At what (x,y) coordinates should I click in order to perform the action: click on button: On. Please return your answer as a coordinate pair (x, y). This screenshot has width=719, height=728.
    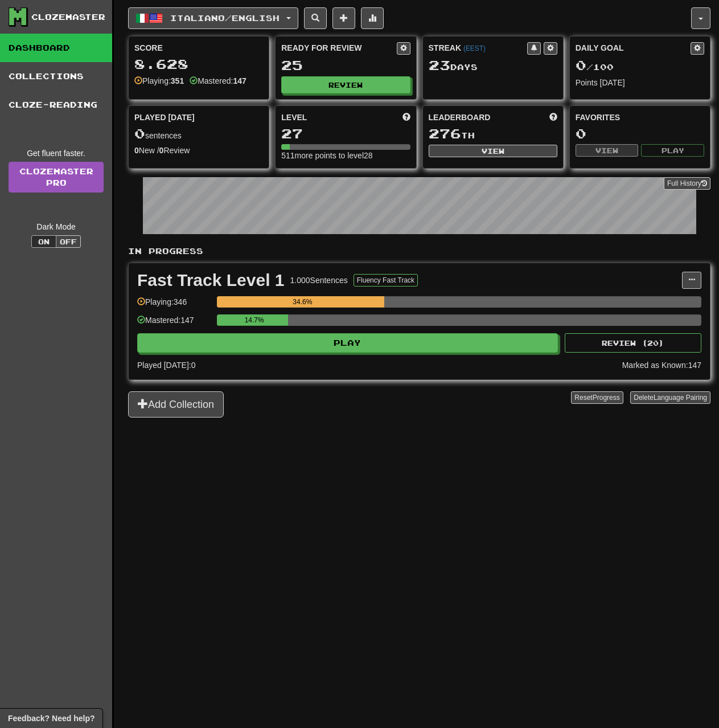
    Looking at the image, I should click on (44, 242).